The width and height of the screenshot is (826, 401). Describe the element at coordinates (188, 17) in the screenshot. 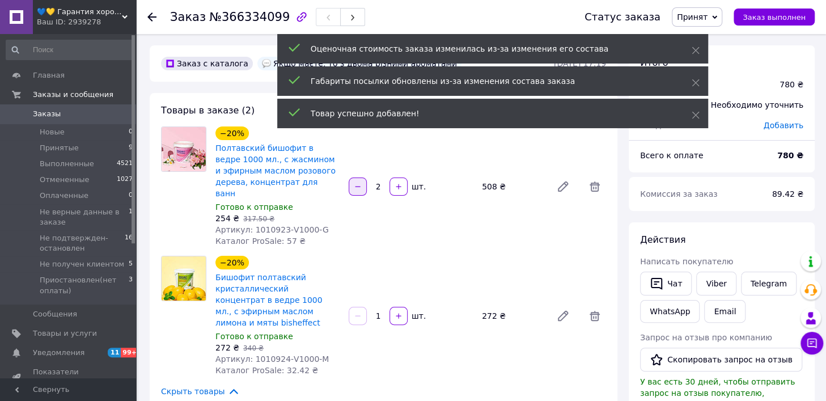

I see `span: Заказ` at that location.